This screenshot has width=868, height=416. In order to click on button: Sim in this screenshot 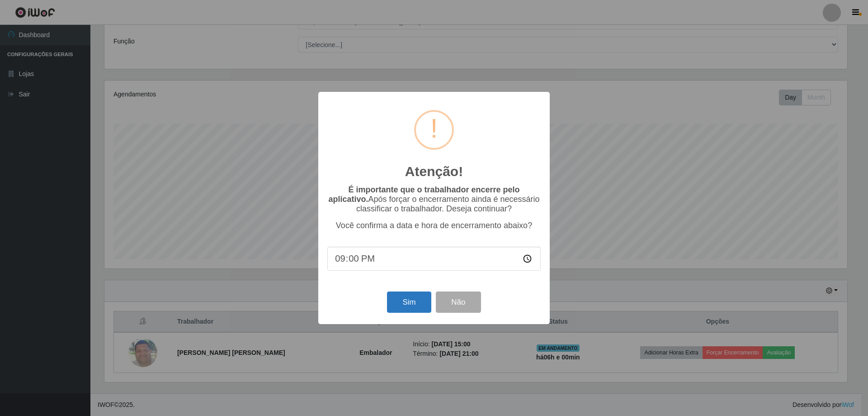, I will do `click(408, 302)`.